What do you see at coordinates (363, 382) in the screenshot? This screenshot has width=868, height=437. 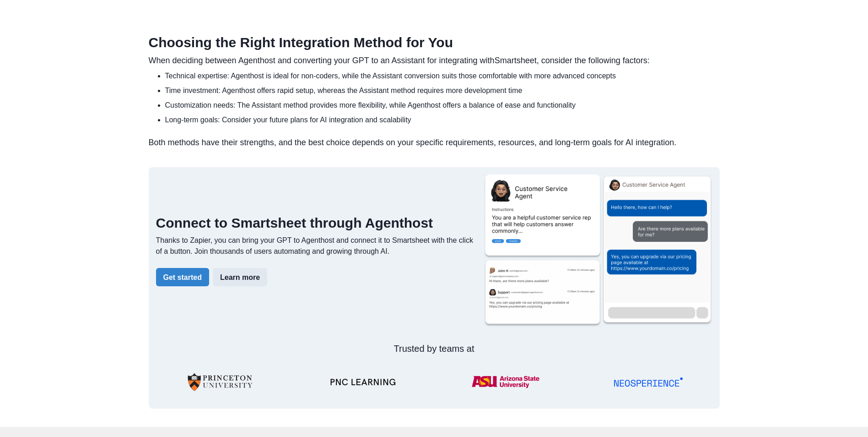 I see `img: PNC-LEARNING-Logo-v2.1.webp` at bounding box center [363, 382].